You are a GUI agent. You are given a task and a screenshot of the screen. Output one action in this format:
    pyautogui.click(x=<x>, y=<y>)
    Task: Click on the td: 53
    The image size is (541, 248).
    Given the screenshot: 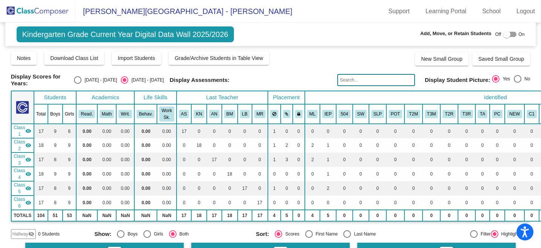 What is the action you would take?
    pyautogui.click(x=69, y=216)
    